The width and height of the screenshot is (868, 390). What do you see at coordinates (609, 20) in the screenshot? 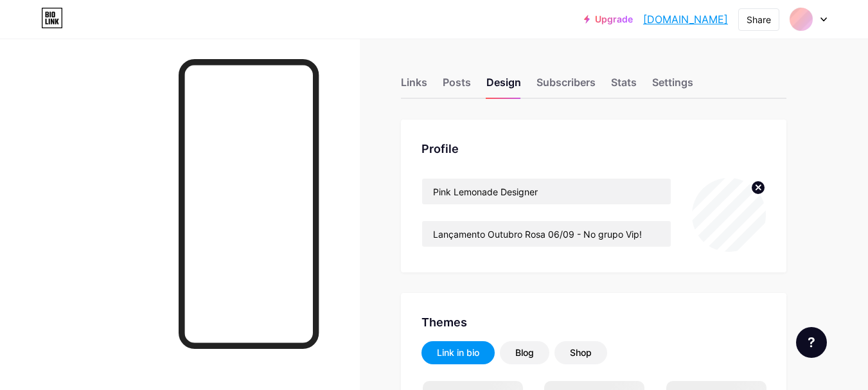
I see `a: Upgrade` at bounding box center [609, 20].